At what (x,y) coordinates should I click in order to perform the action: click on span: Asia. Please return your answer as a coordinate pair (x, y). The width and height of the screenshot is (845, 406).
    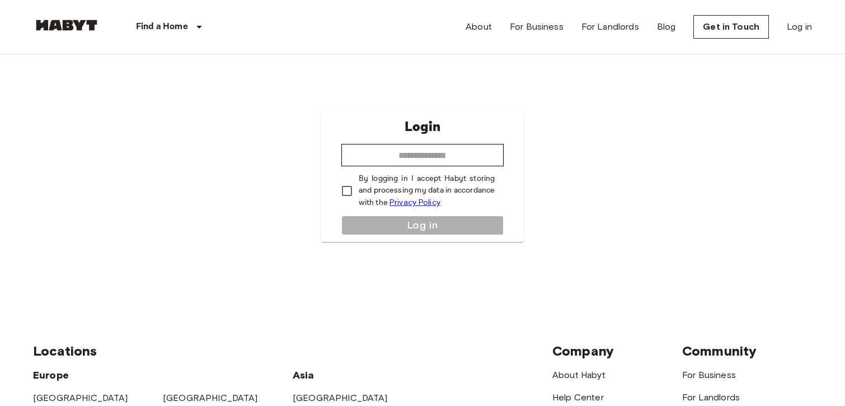
    Looking at the image, I should click on (303, 375).